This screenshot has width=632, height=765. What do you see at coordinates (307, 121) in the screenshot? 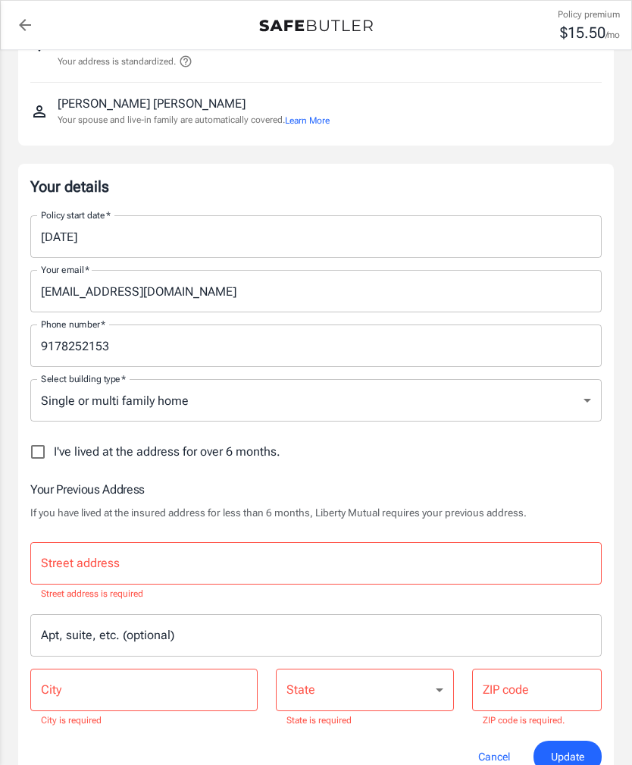
I see `button: Learn More` at bounding box center [307, 121].